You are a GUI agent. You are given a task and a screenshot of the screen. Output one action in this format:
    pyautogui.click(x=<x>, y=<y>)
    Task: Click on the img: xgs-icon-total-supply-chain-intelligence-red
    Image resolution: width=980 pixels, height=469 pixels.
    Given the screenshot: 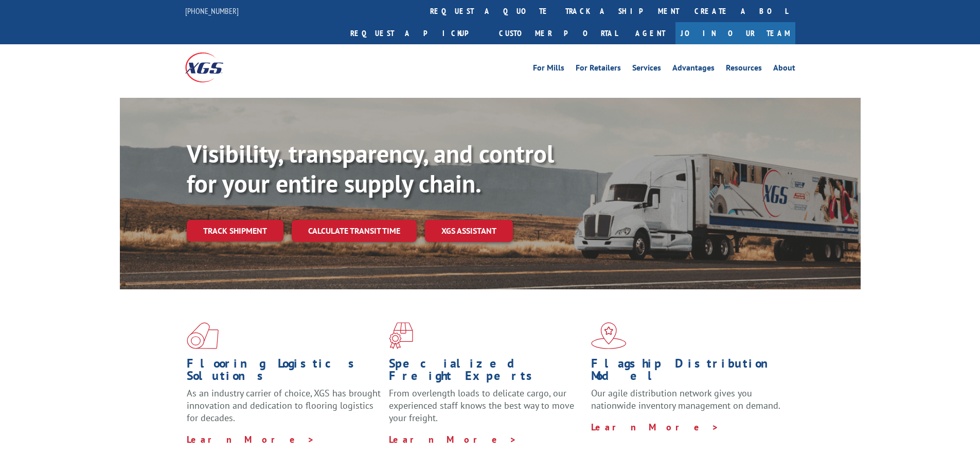 What is the action you would take?
    pyautogui.click(x=203, y=336)
    